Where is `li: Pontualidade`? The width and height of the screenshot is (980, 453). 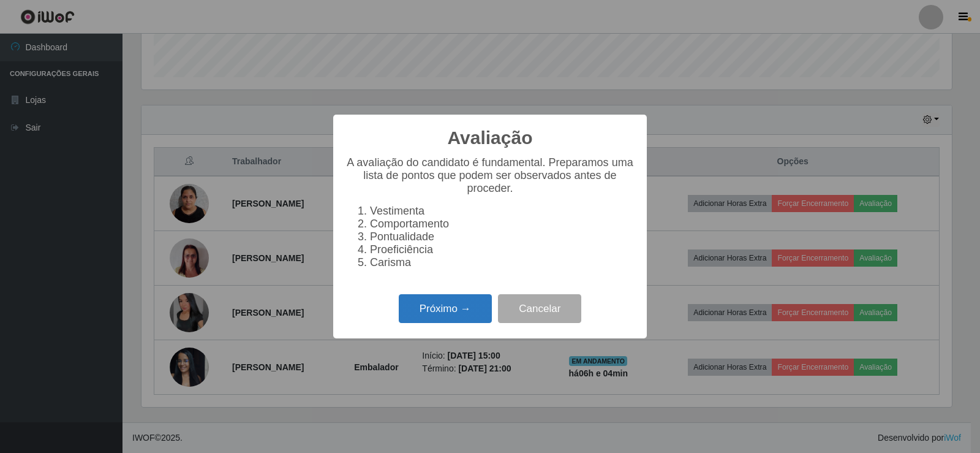
li: Pontualidade is located at coordinates (503, 237).